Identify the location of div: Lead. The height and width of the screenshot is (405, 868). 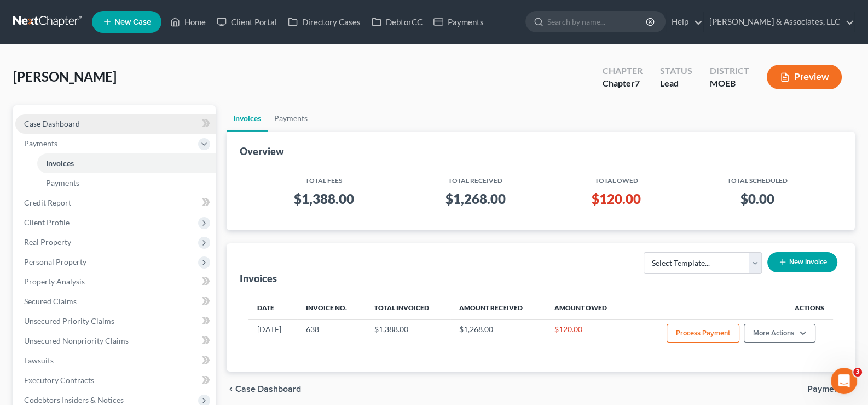
(676, 83).